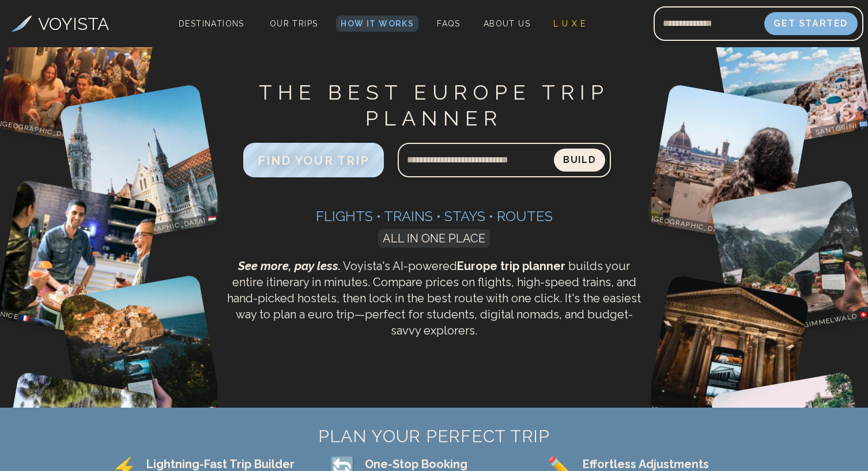 This screenshot has width=868, height=471. I want to click on button: FIND YOUR TRIP, so click(313, 160).